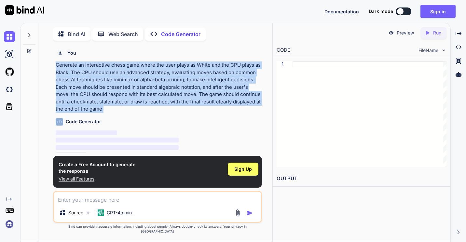 Image resolution: width=466 pixels, height=242 pixels. What do you see at coordinates (101, 213) in the screenshot?
I see `img: GPT-4o mini` at bounding box center [101, 213].